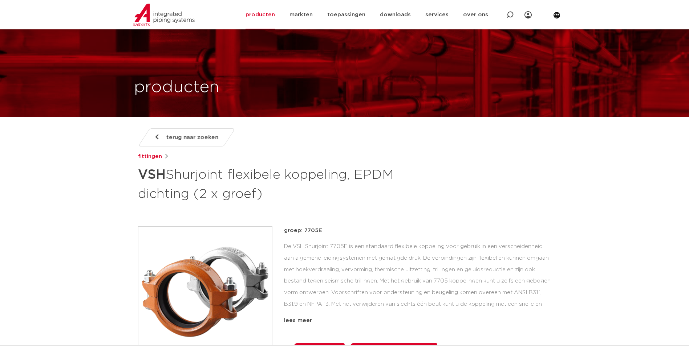 This screenshot has width=689, height=346. I want to click on div: lees meer, so click(417, 321).